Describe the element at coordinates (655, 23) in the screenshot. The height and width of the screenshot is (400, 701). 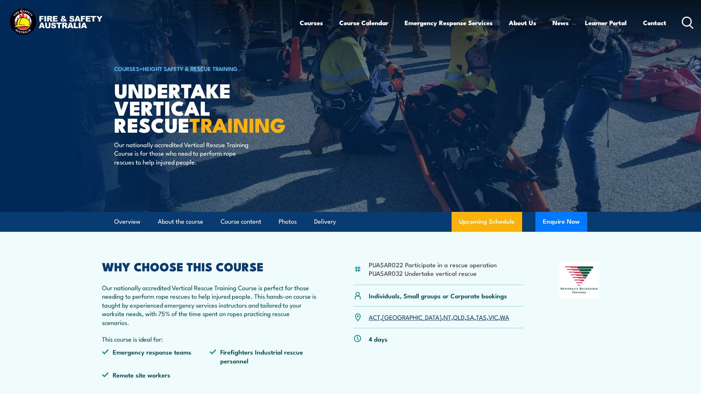
I see `a: Contact` at that location.